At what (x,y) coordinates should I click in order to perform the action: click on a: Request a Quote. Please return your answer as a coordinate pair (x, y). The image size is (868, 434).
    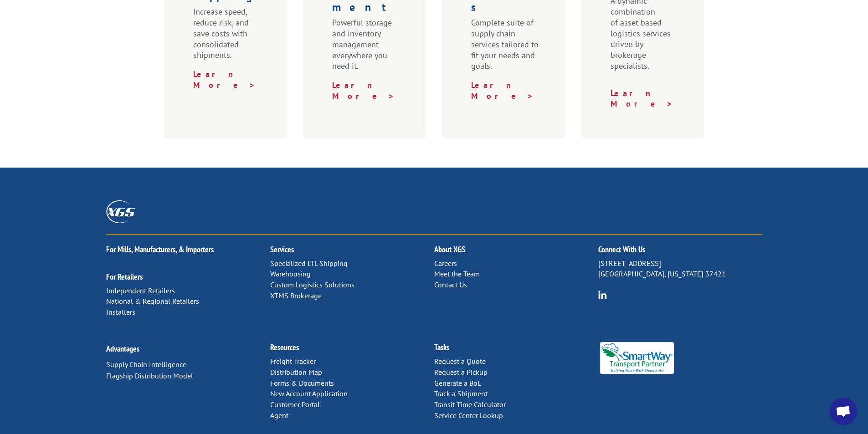
    Looking at the image, I should click on (459, 361).